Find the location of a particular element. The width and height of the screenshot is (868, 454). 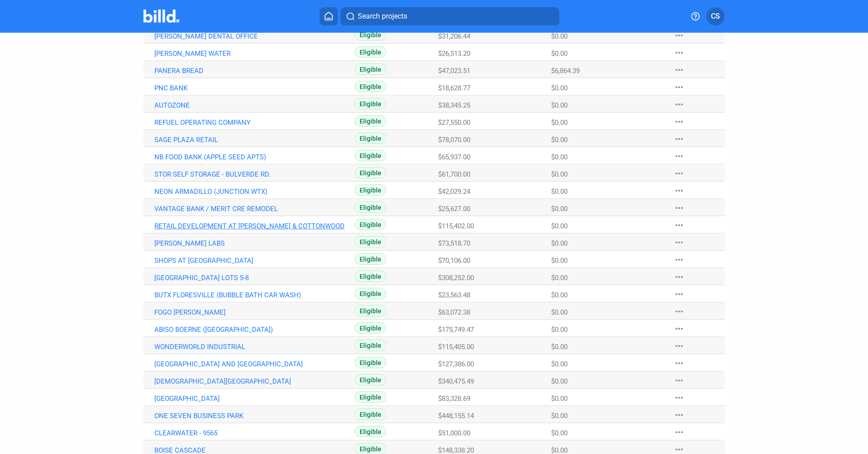

span: $308,252.00 is located at coordinates (456, 278).